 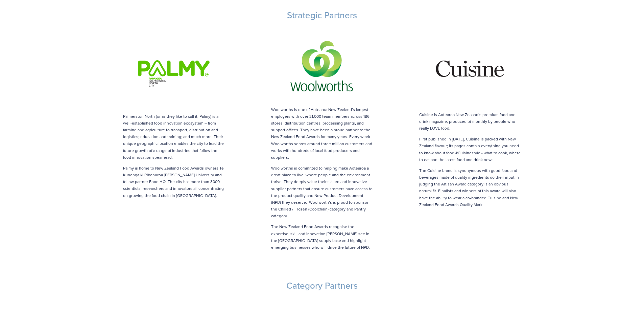 I want to click on h3: Strategic Partners, so click(x=322, y=15).